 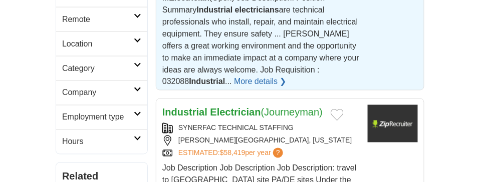 I want to click on strong: electricians, so click(x=257, y=10).